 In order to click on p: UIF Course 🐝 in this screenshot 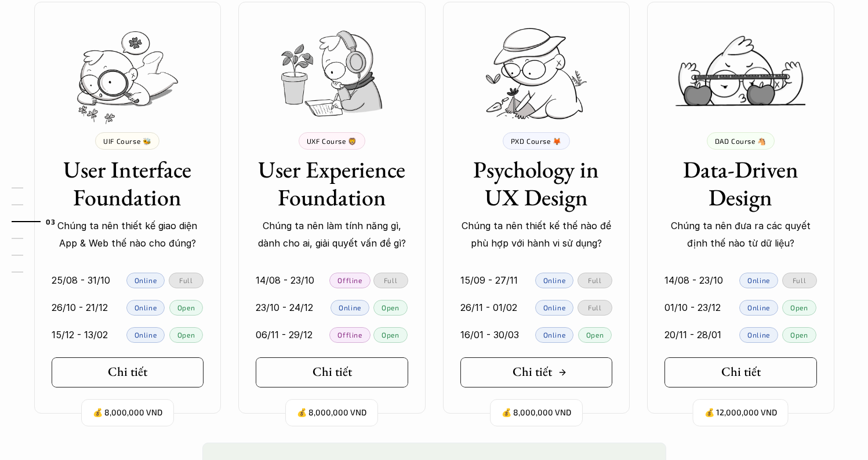, I will do `click(127, 141)`.